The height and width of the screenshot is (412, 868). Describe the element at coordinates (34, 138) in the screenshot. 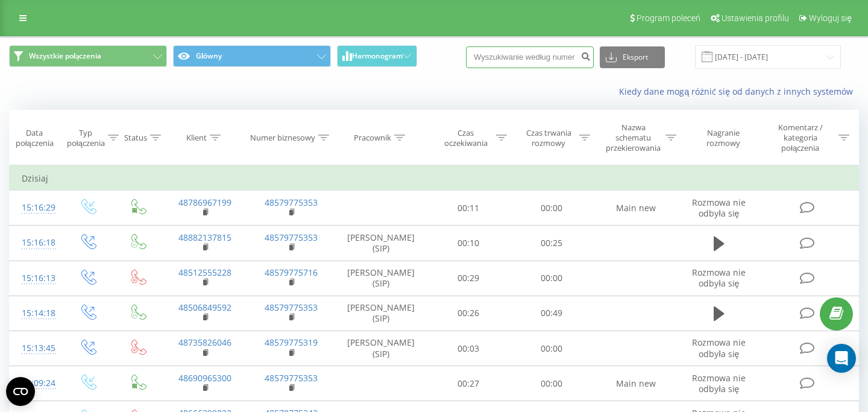

I see `div: Data połączenia` at that location.